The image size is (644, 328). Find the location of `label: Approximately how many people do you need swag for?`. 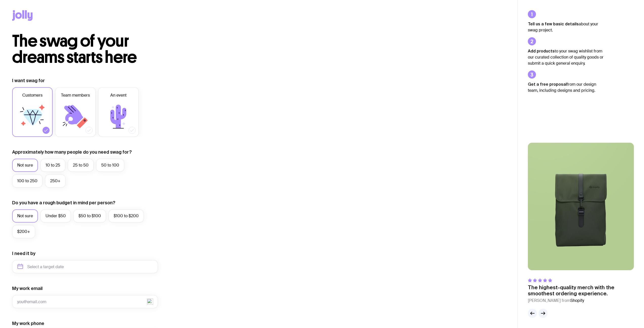

label: Approximately how many people do you need swag for? is located at coordinates (72, 152).